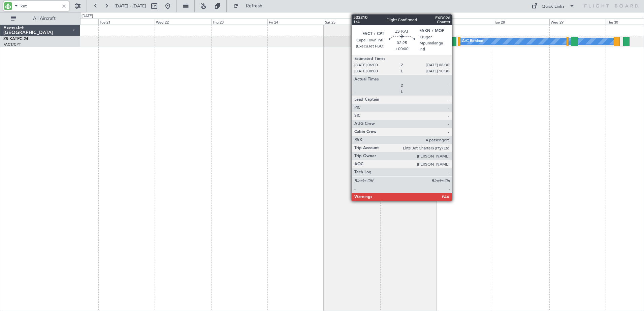  Describe the element at coordinates (521, 21) in the screenshot. I see `div: Tue 28` at that location.